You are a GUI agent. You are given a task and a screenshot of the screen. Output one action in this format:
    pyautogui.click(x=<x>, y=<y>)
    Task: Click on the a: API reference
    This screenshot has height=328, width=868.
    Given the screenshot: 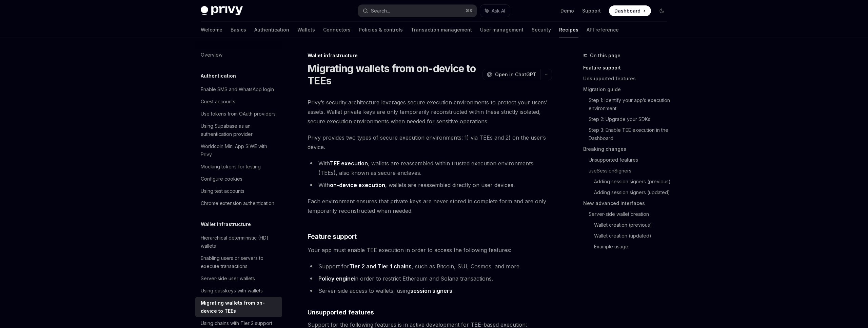 What is the action you would take?
    pyautogui.click(x=603, y=30)
    